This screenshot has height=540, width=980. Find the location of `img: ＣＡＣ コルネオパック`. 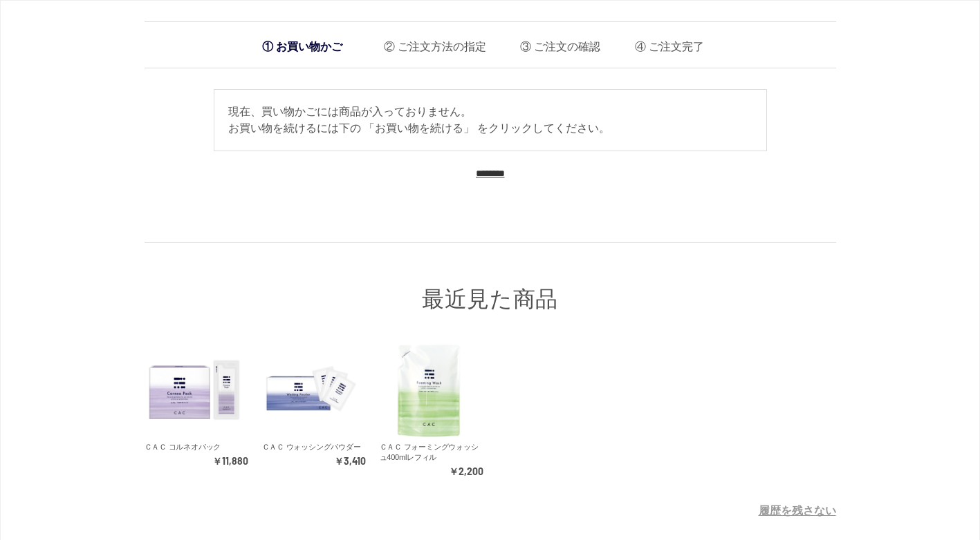

img: ＣＡＣ コルネオパック is located at coordinates (194, 391).